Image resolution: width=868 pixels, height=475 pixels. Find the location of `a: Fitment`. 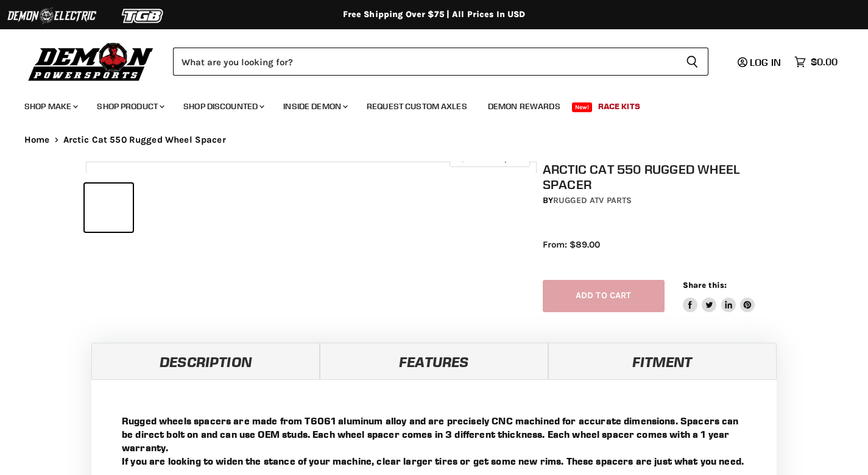

a: Fitment is located at coordinates (662, 360).